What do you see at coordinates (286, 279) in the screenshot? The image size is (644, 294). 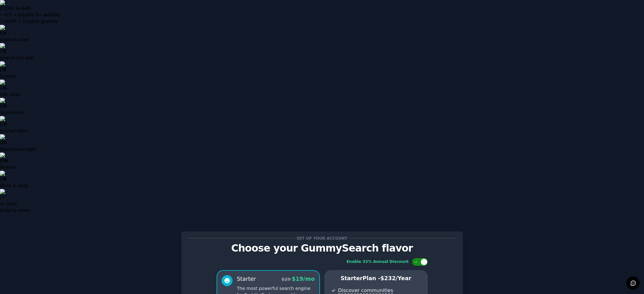 I see `span: $ 29` at bounding box center [286, 279].